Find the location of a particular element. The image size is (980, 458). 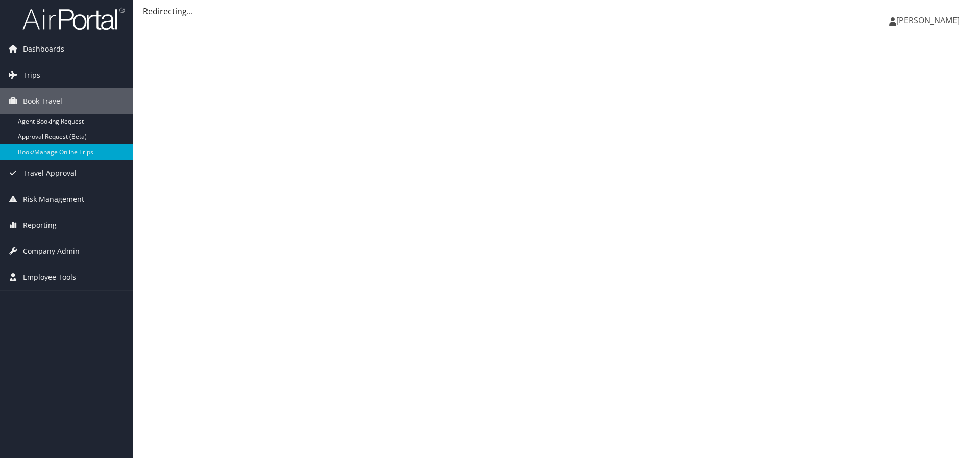

span: Trips is located at coordinates (32, 75).